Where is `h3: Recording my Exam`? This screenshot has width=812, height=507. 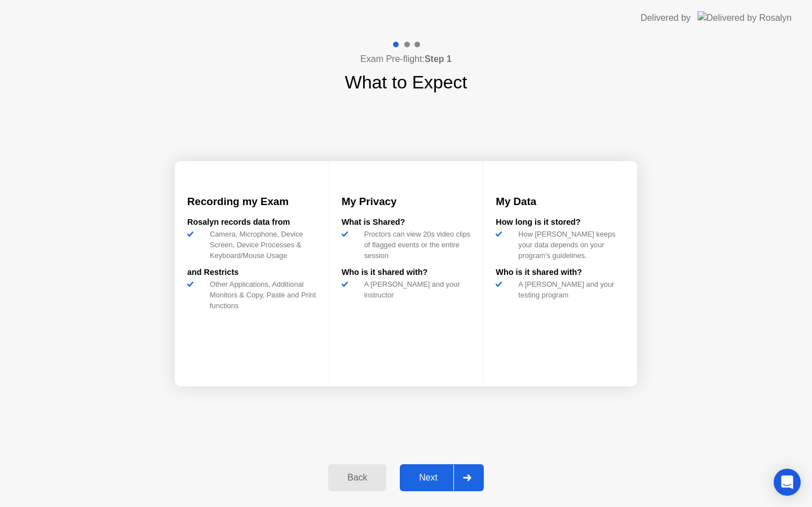 h3: Recording my Exam is located at coordinates (251, 201).